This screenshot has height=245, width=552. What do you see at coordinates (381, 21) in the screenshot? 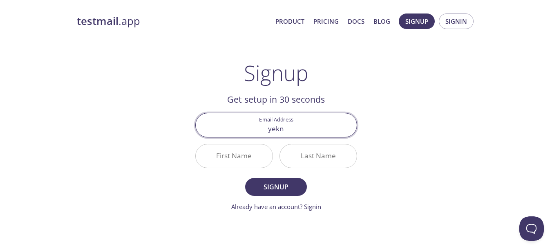
I see `a: Blog` at bounding box center [381, 21].